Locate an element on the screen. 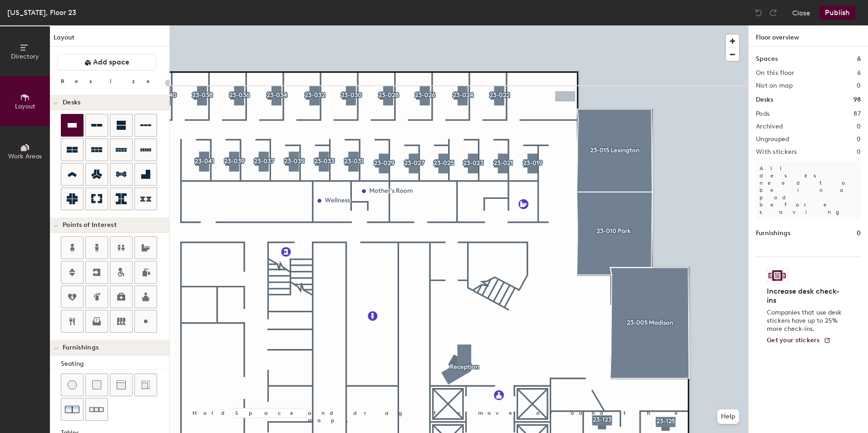 This screenshot has width=868, height=433. img: Couch (x3) is located at coordinates (97, 409).